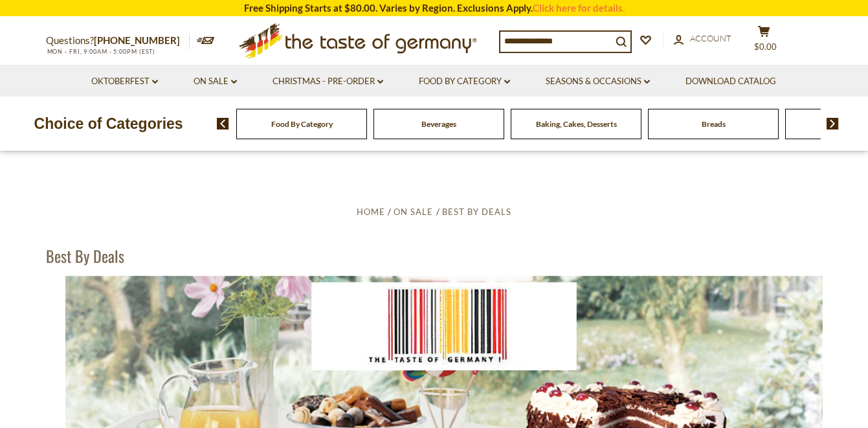 This screenshot has width=868, height=428. Describe the element at coordinates (577, 124) in the screenshot. I see `span: Baking, Cakes, Desserts` at that location.